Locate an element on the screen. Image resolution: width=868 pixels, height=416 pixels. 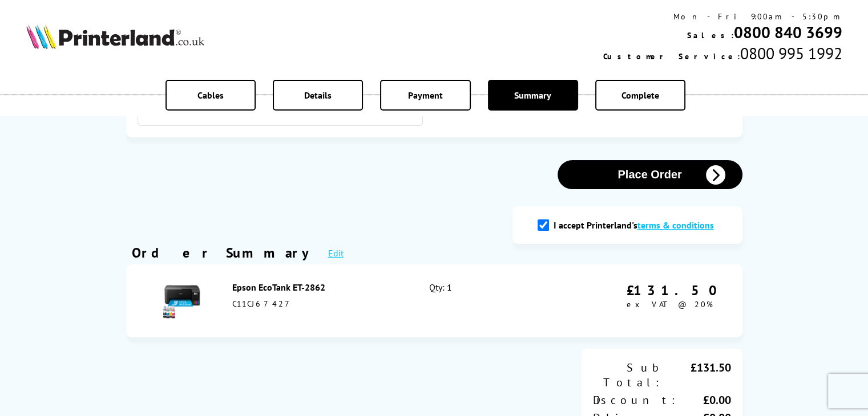
div: C11CJ67427 is located at coordinates (318, 304).